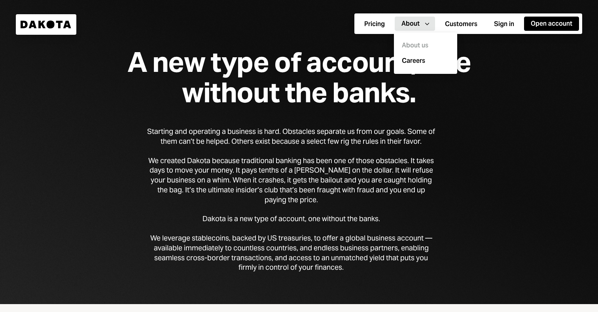  I want to click on button: Customers, so click(461, 24).